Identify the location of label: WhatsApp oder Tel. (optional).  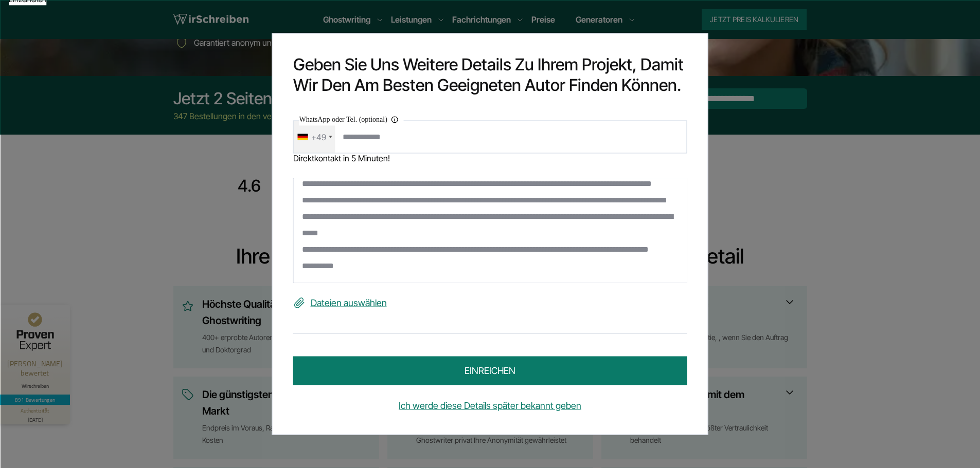
(351, 119).